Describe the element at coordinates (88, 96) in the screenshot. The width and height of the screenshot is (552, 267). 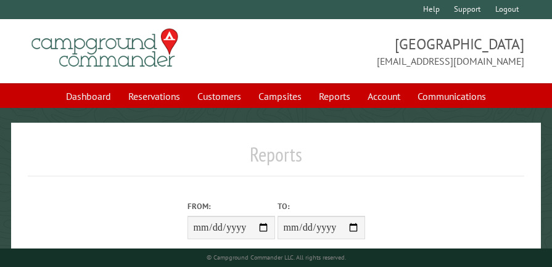
I see `a: Dashboard` at that location.